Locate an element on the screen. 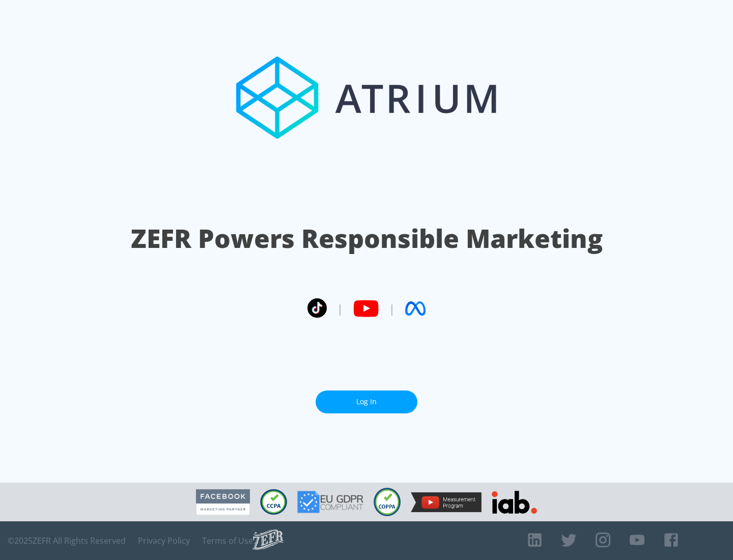  a: Log In is located at coordinates (366, 402).